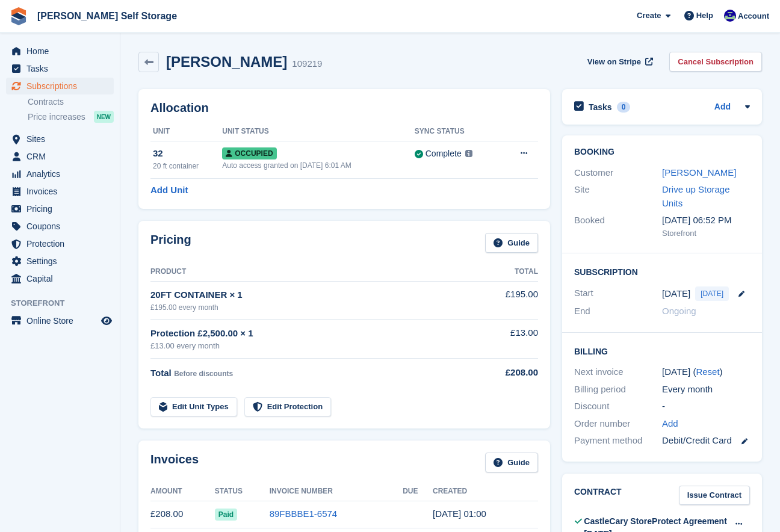  What do you see at coordinates (63, 174) in the screenshot?
I see `span: Analytics` at bounding box center [63, 174].